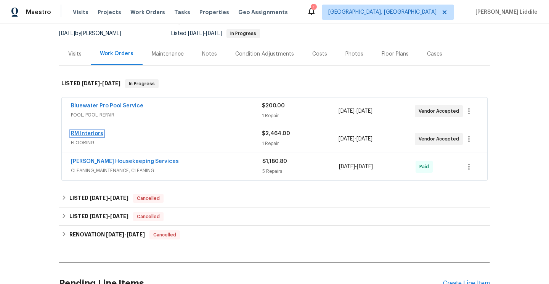 The height and width of the screenshot is (284, 549). What do you see at coordinates (166, 115) in the screenshot?
I see `span: POOL, POOL_REPAIR` at bounding box center [166, 115].